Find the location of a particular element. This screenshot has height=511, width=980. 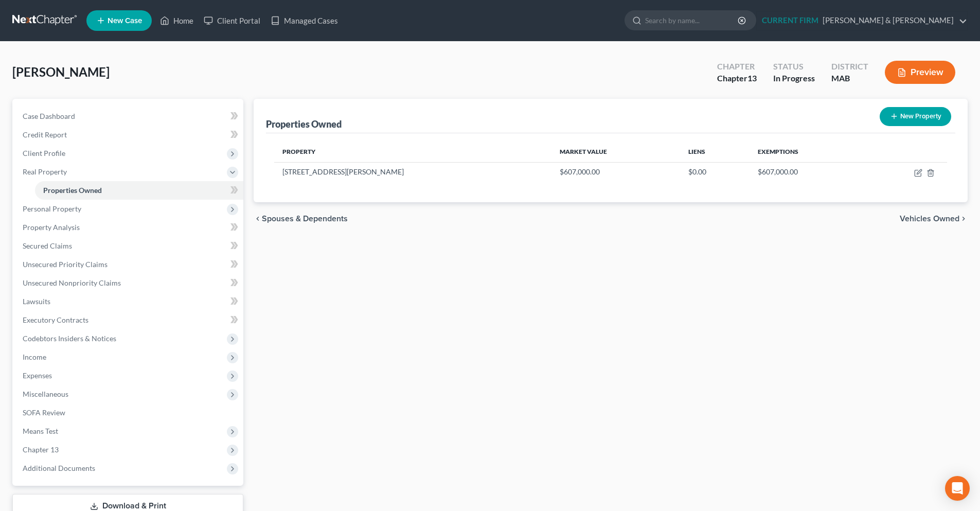

th: Liens is located at coordinates (715, 152).